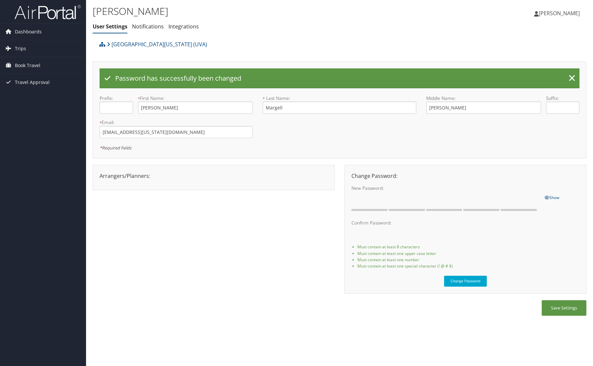 This screenshot has height=366, width=593. Describe the element at coordinates (195, 98) in the screenshot. I see `label: First Name:` at that location.